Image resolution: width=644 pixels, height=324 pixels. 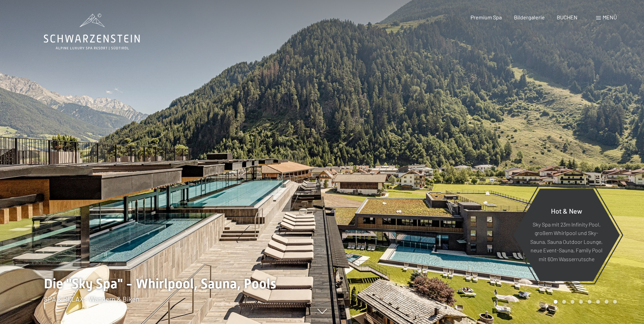 What do you see at coordinates (487, 17) in the screenshot?
I see `a: Premium Spa` at bounding box center [487, 17].